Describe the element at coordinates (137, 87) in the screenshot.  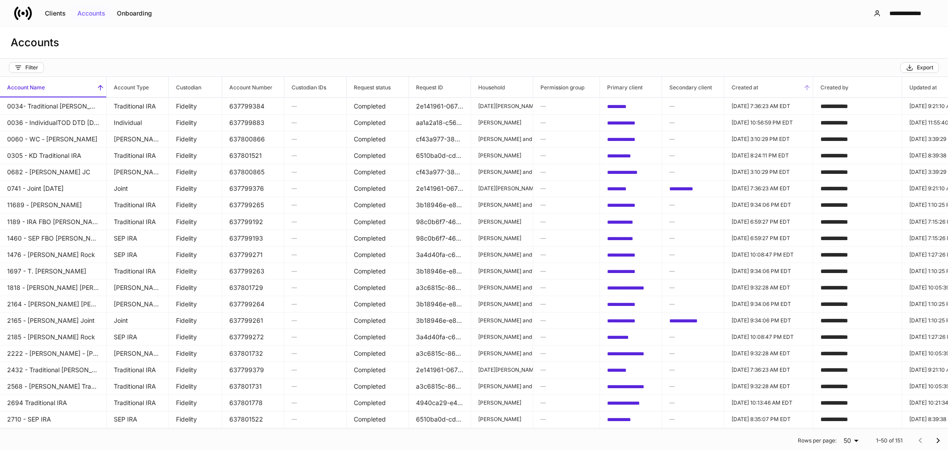
I see `span: Account Type` at that location.